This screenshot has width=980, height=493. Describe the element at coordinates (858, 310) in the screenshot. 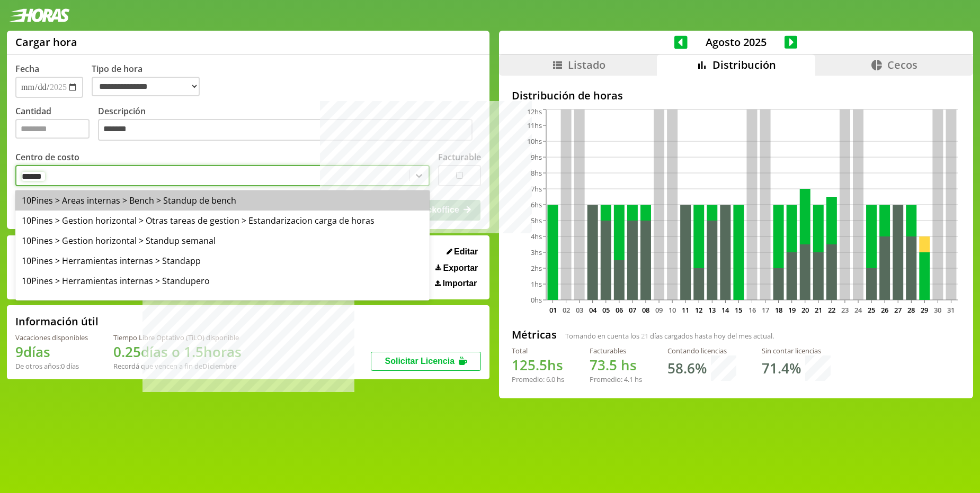

I see `text: 24` at that location.